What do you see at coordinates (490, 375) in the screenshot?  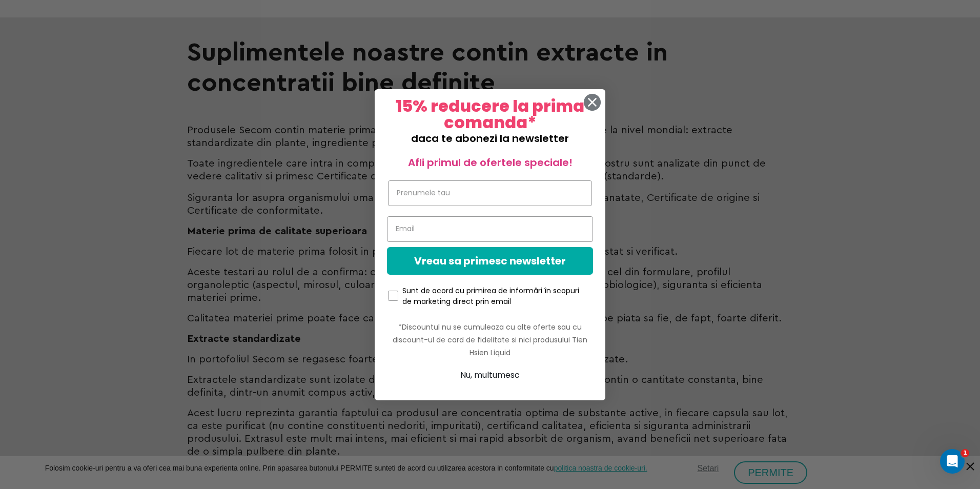 I see `button: Nu, multumesc` at bounding box center [490, 375].